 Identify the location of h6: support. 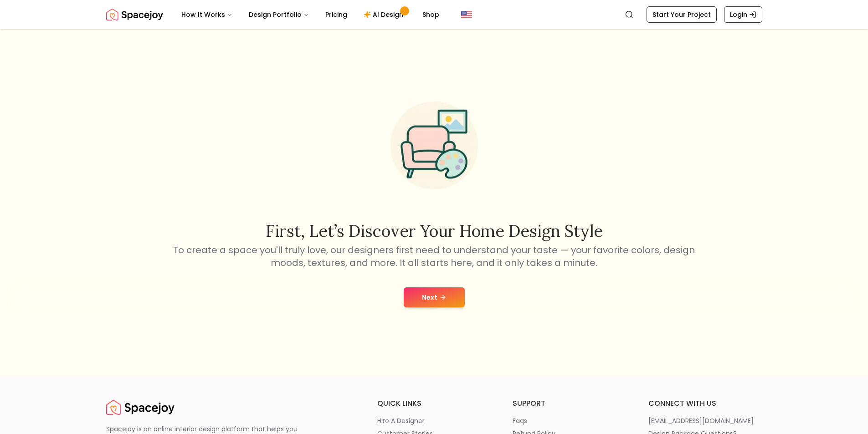
(569, 403).